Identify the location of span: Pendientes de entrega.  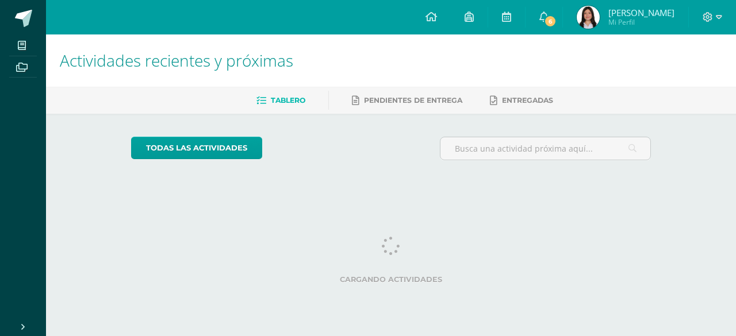
(413, 100).